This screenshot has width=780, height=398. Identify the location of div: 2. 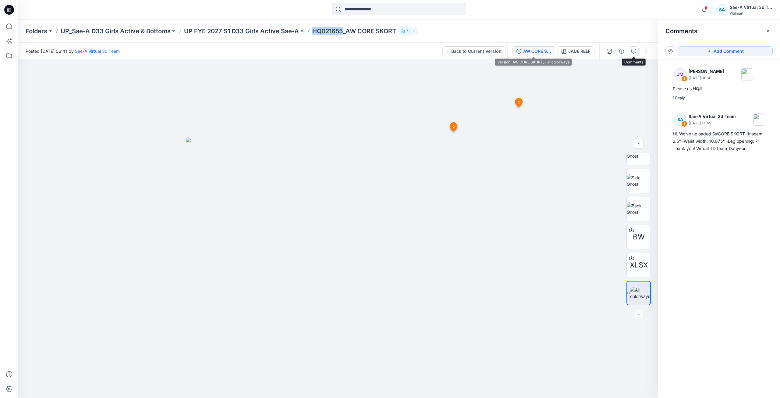
(684, 79).